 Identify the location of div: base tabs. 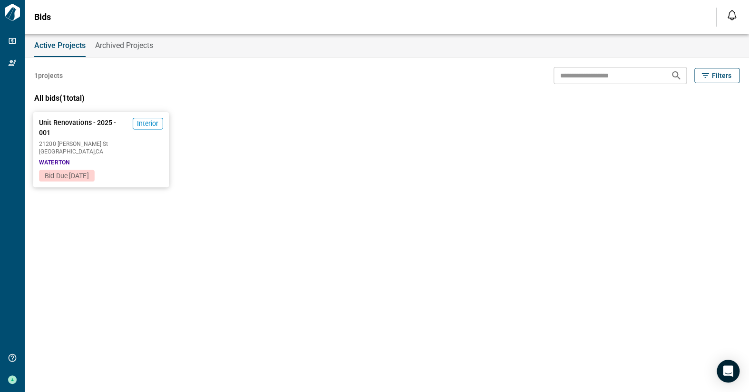
(387, 46).